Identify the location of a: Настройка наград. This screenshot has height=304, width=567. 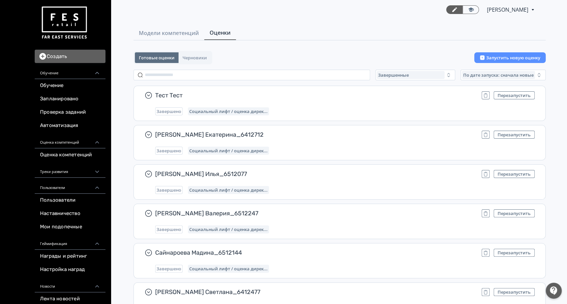
(70, 270).